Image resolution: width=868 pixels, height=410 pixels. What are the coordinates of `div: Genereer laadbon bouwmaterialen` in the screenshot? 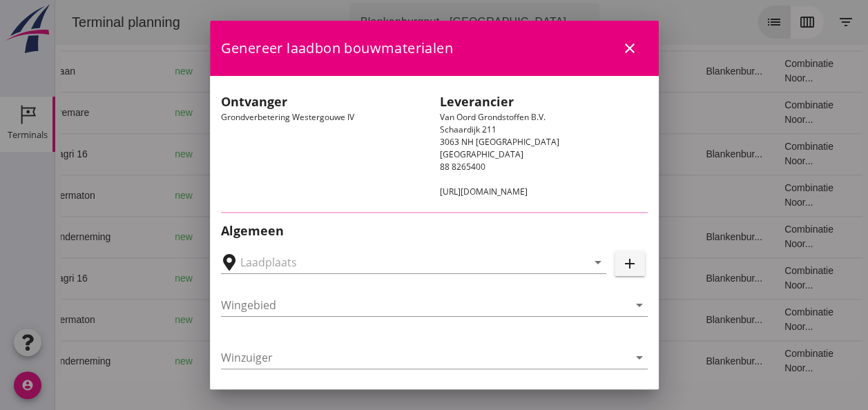 It's located at (434, 49).